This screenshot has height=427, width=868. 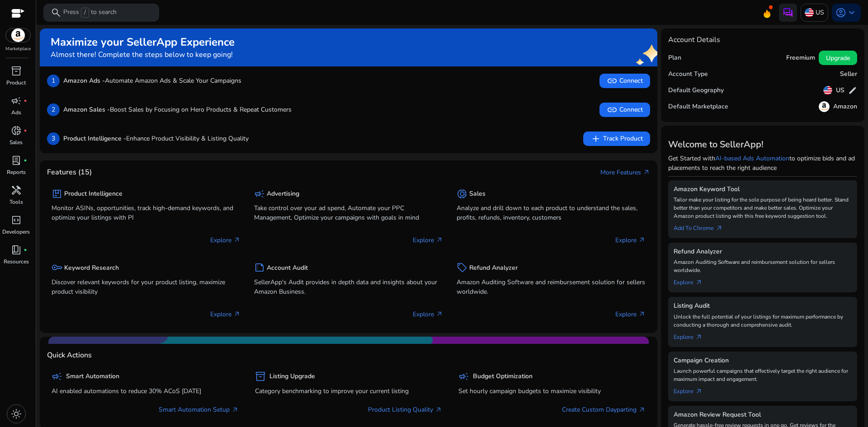 I want to click on a: AI-based Ads Automation, so click(x=752, y=158).